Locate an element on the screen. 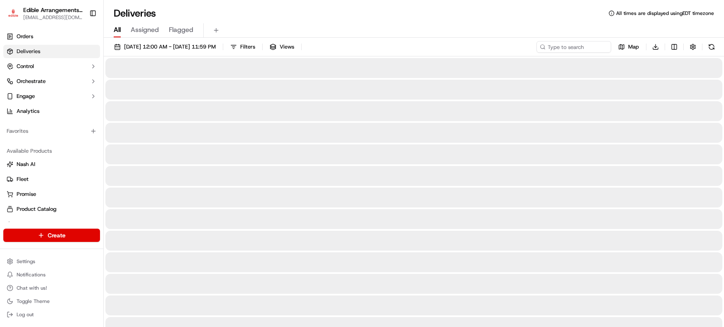 The image size is (724, 327). a: Analytics is located at coordinates (51, 111).